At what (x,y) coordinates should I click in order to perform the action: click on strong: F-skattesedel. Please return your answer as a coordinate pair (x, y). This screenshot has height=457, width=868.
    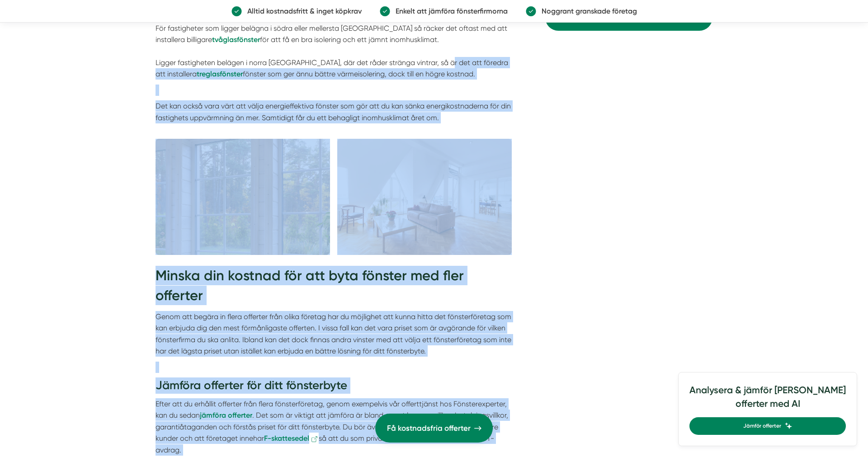
    Looking at the image, I should click on (287, 438).